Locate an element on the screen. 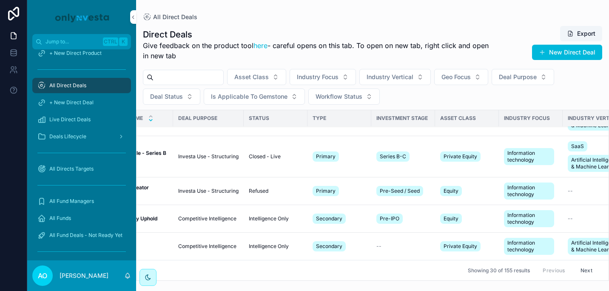  a: here is located at coordinates (260, 46).